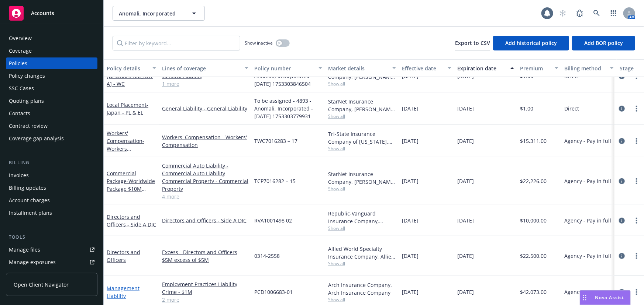 The width and height of the screenshot is (644, 305). Describe the element at coordinates (205, 84) in the screenshot. I see `a: 1 more` at that location.